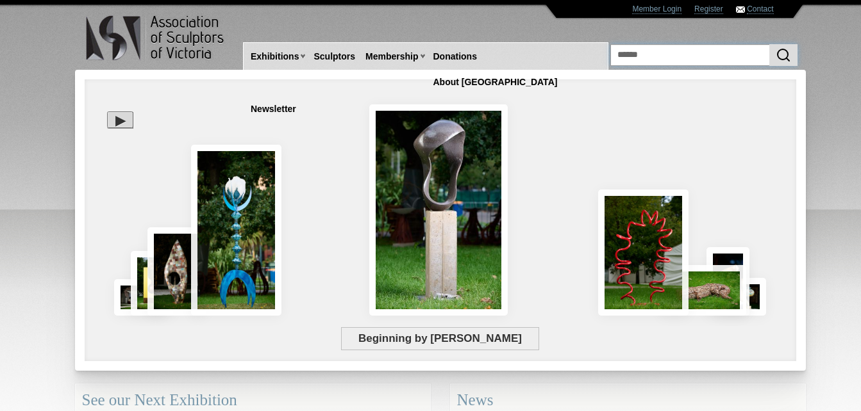  I want to click on img: The Triffid, so click(236, 230).